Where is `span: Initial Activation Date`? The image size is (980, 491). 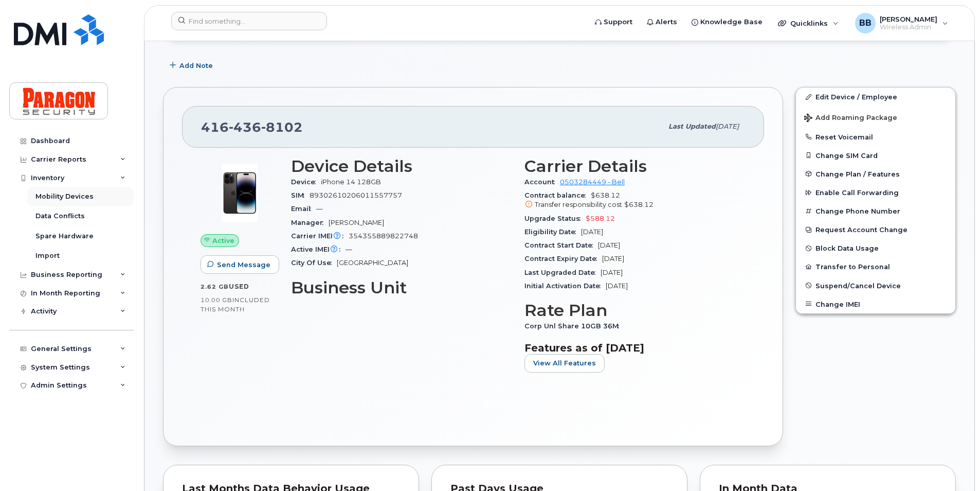 span: Initial Activation Date is located at coordinates (565, 286).